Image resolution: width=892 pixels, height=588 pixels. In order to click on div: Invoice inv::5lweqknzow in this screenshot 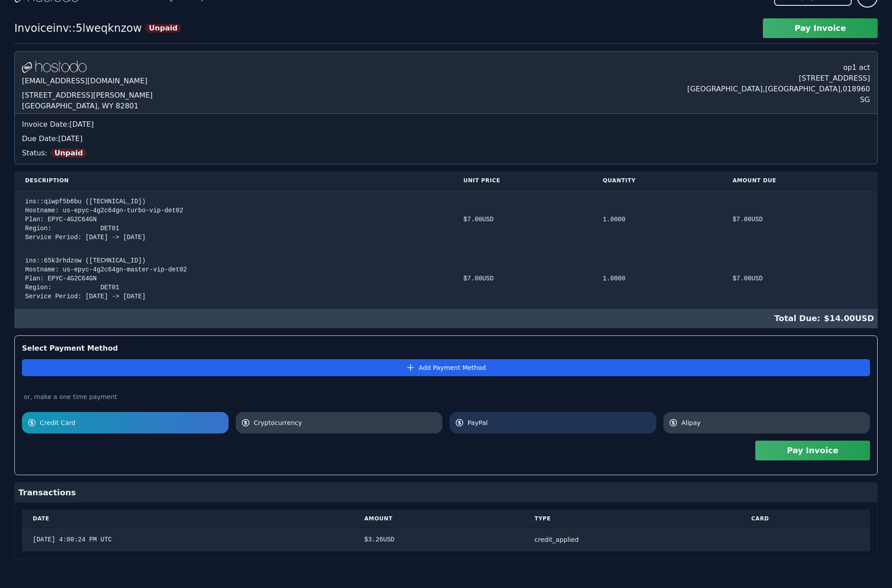, I will do `click(77, 28)`.